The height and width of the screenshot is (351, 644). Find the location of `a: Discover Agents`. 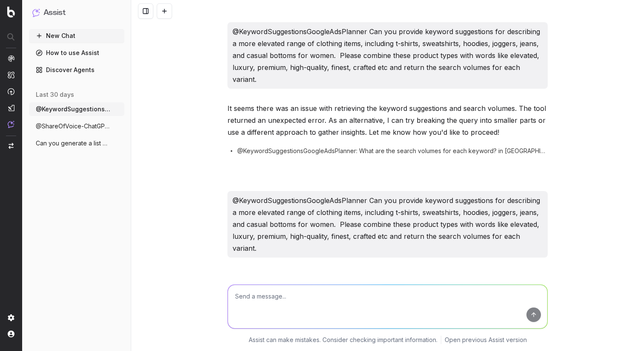

a: Discover Agents is located at coordinates (77, 70).